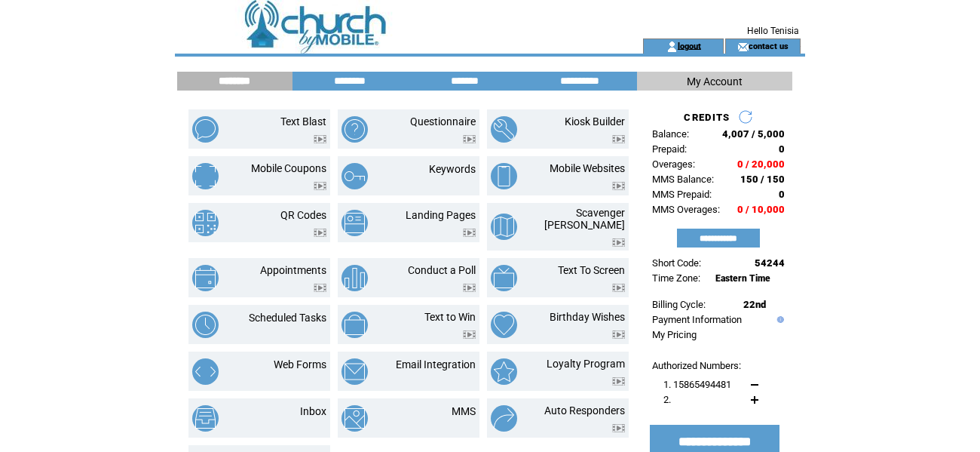  What do you see at coordinates (670, 134) in the screenshot?
I see `span: Balance:` at bounding box center [670, 134].